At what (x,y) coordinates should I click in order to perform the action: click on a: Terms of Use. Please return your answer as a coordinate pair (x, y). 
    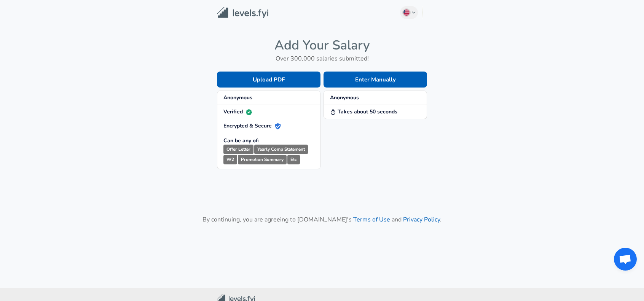
    Looking at the image, I should click on (371, 219).